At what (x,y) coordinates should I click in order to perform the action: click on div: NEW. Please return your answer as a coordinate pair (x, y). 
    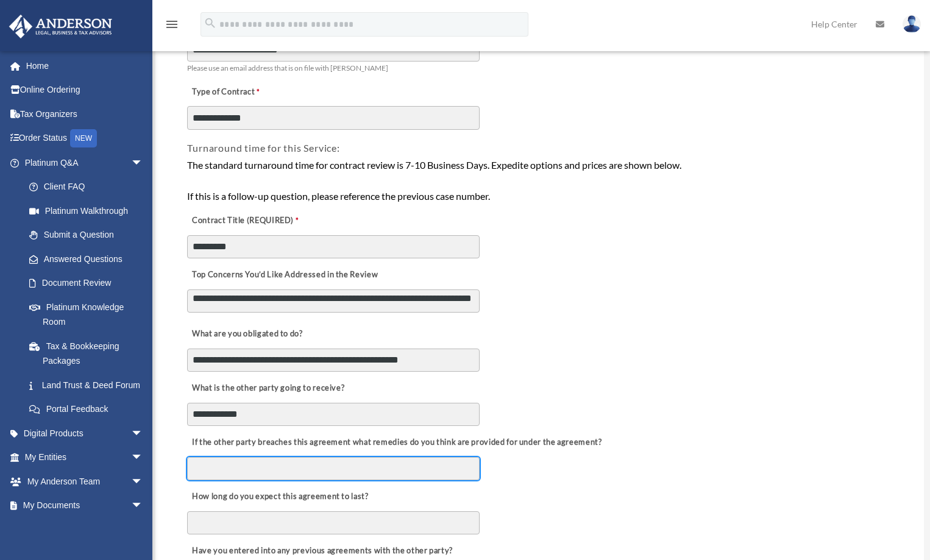
    Looking at the image, I should click on (83, 138).